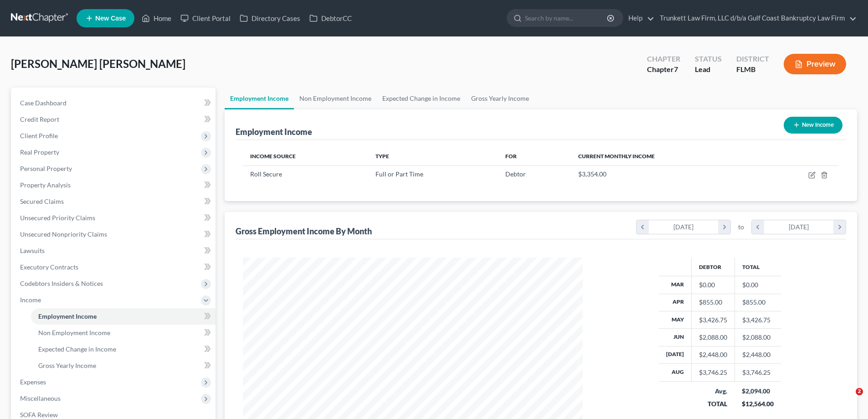 This screenshot has height=419, width=868. What do you see at coordinates (758, 404) in the screenshot?
I see `div: $12,564.00` at bounding box center [758, 404].